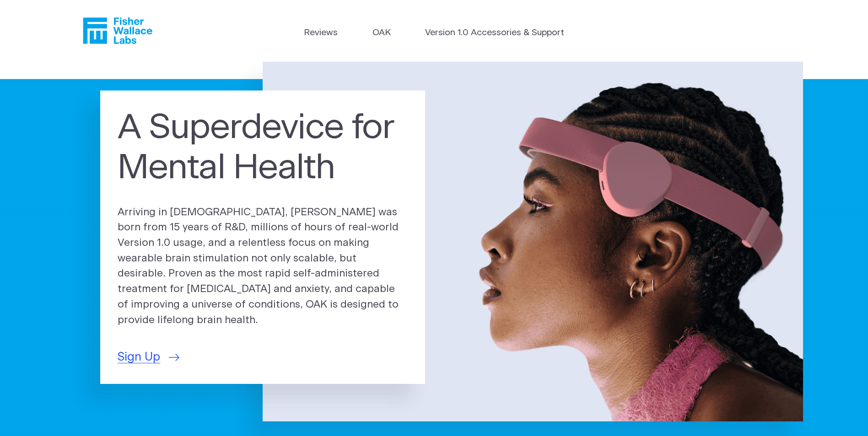 This screenshot has width=868, height=436. I want to click on a: Reviews, so click(321, 33).